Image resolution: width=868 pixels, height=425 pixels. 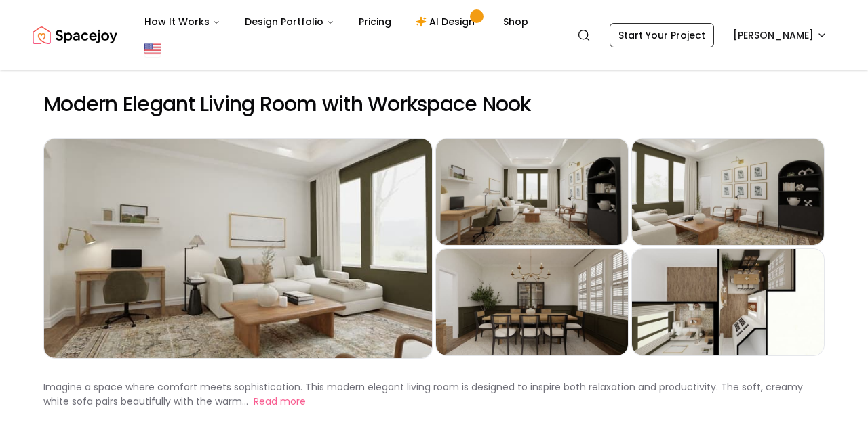 I want to click on a: AI Design, so click(x=447, y=22).